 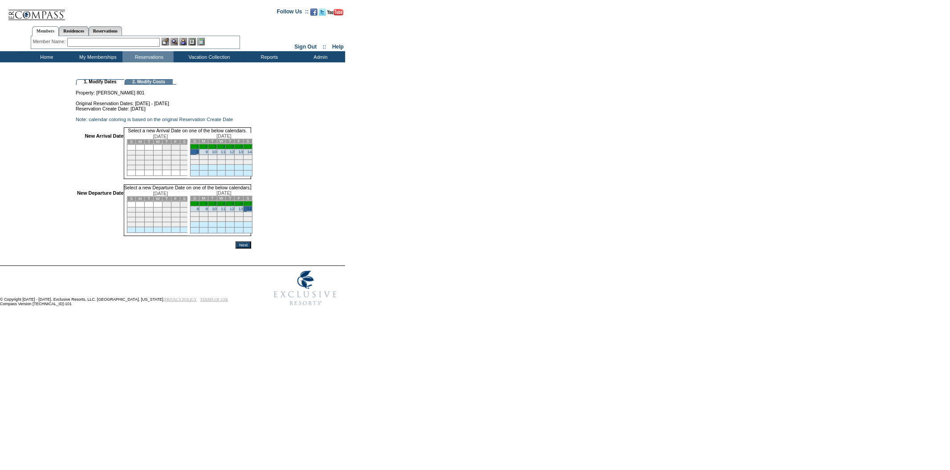 I want to click on a: Members, so click(x=45, y=31).